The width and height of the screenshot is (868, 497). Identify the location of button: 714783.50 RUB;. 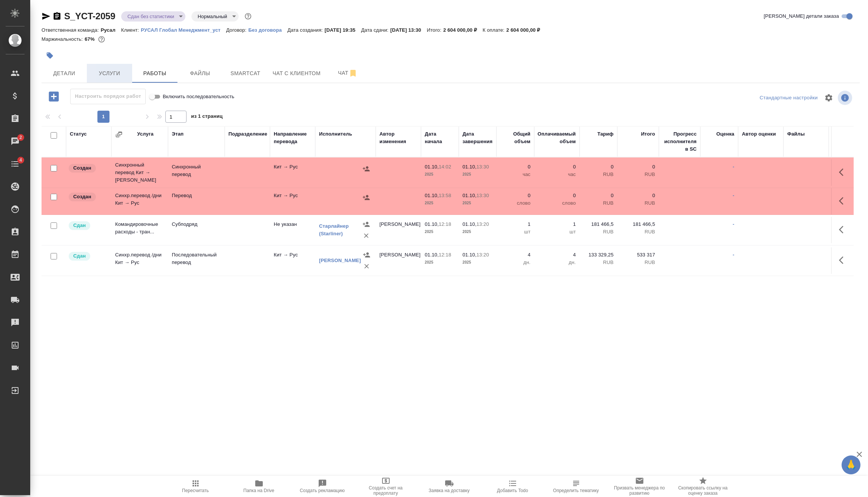
(102, 40).